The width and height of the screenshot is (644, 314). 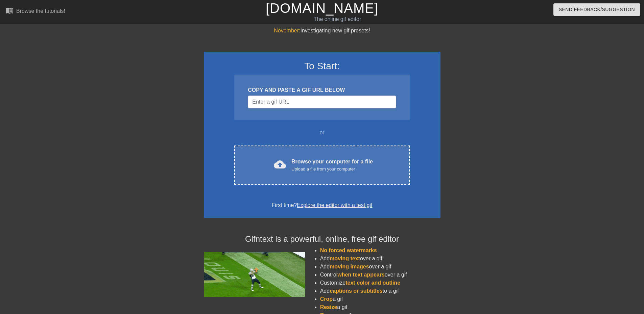 I want to click on span: moving images, so click(x=349, y=266).